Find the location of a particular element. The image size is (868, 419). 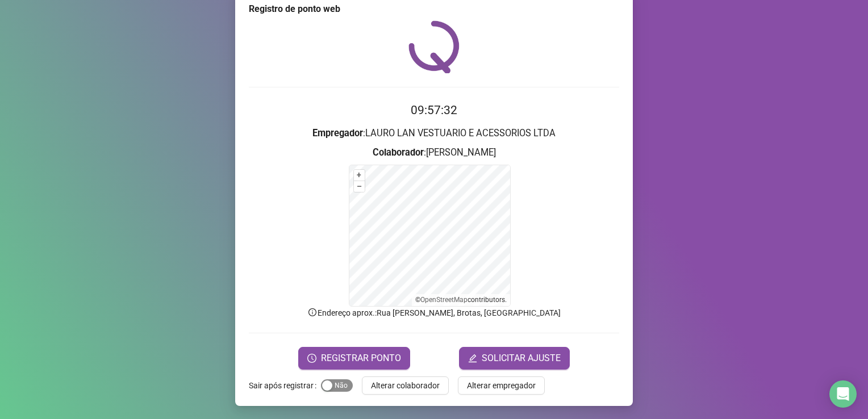

button: editSOLICITAR AJUSTE is located at coordinates (514, 358).